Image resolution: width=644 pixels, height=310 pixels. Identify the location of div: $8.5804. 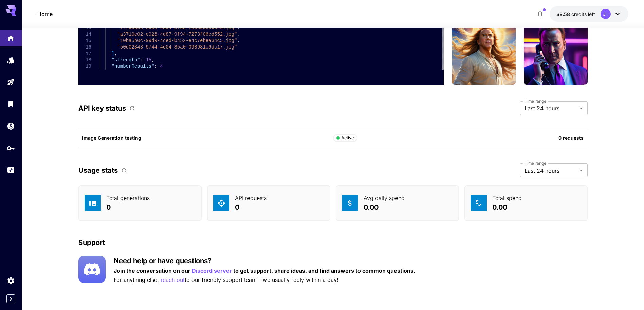
(576, 14).